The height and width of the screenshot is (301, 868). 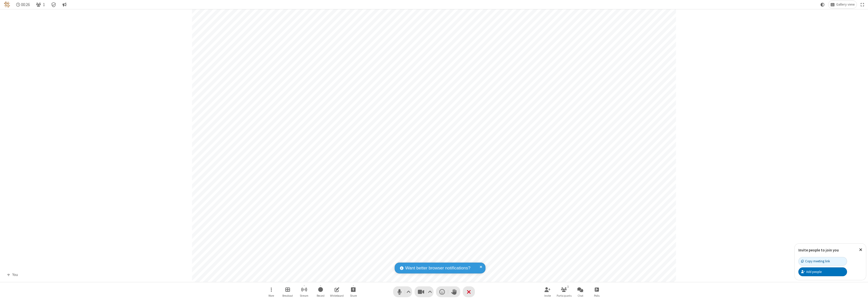 What do you see at coordinates (822, 261) in the screenshot?
I see `button: Copy meeting link` at bounding box center [822, 261].